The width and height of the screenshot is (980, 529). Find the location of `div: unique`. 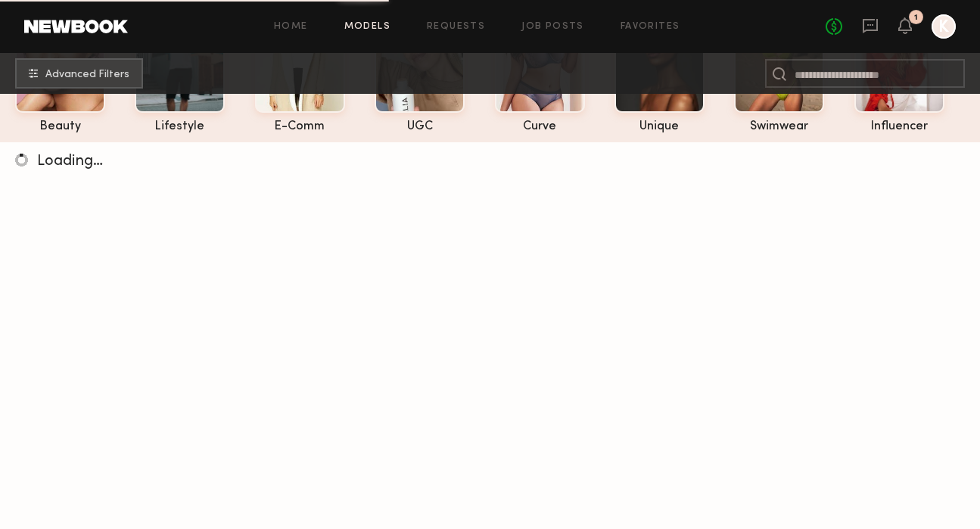

div: unique is located at coordinates (659, 126).